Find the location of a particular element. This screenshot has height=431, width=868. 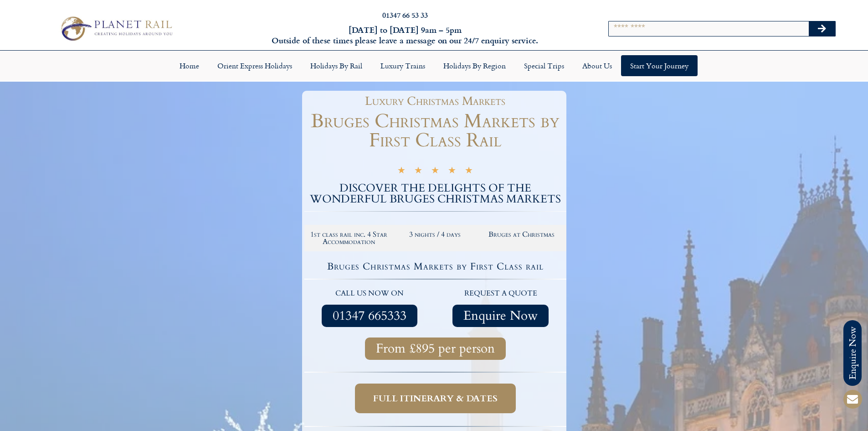

h2: 3 nights / 4 days is located at coordinates (435, 234).